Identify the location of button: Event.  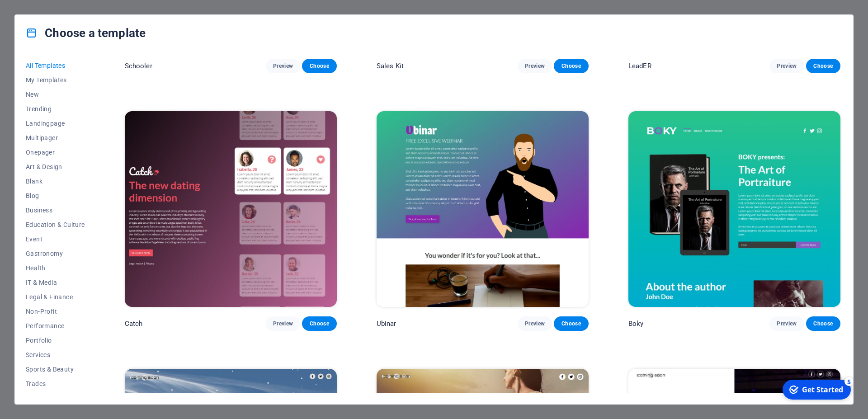
(55, 239).